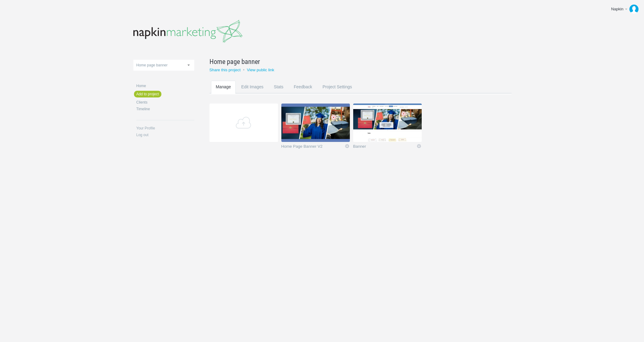 Image resolution: width=644 pixels, height=342 pixels. What do you see at coordinates (165, 135) in the screenshot?
I see `a: Log out` at bounding box center [165, 135].